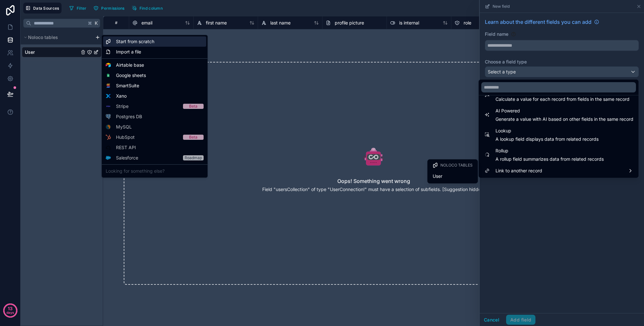  Describe the element at coordinates (108, 117) in the screenshot. I see `img: Postgres logo` at that location.